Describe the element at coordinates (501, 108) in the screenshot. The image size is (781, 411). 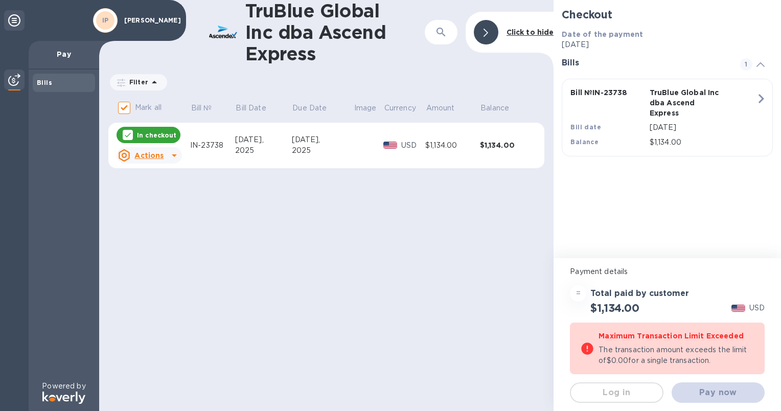
I see `span: Balance` at that location.